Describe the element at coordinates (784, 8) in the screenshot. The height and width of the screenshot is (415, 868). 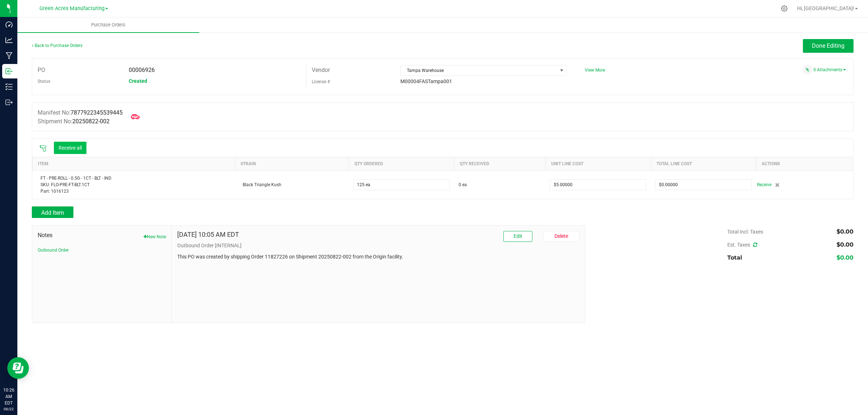
I see `div: Manage settings` at that location.